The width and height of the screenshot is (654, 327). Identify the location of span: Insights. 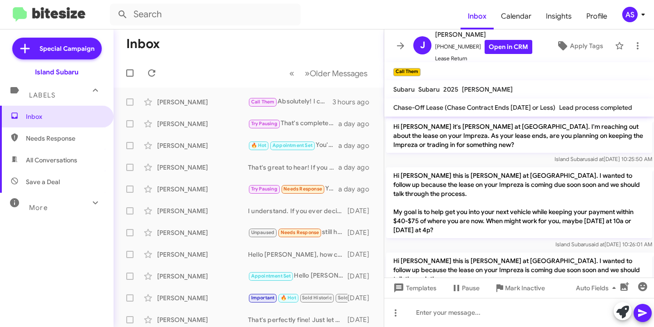
(559, 16).